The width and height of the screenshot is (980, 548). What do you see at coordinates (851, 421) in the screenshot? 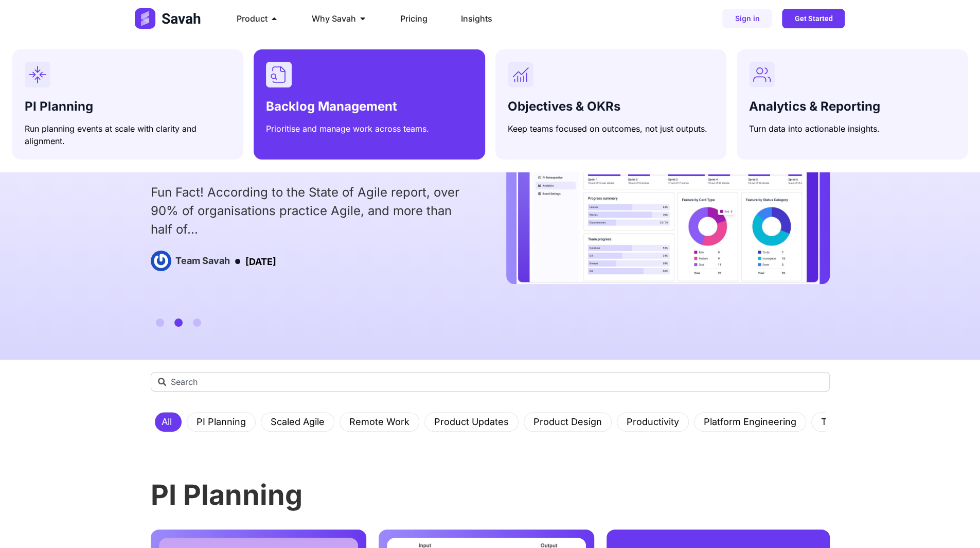
I see `a: Tips & Guides` at bounding box center [851, 421].